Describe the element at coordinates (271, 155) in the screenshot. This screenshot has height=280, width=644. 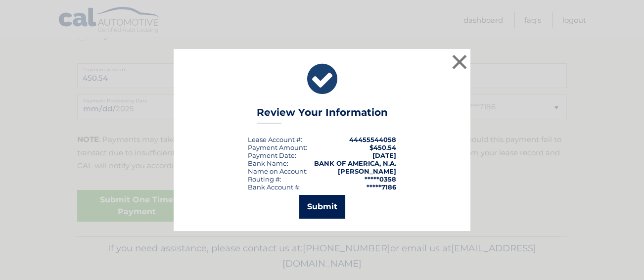
I see `span: Payment Date` at that location.